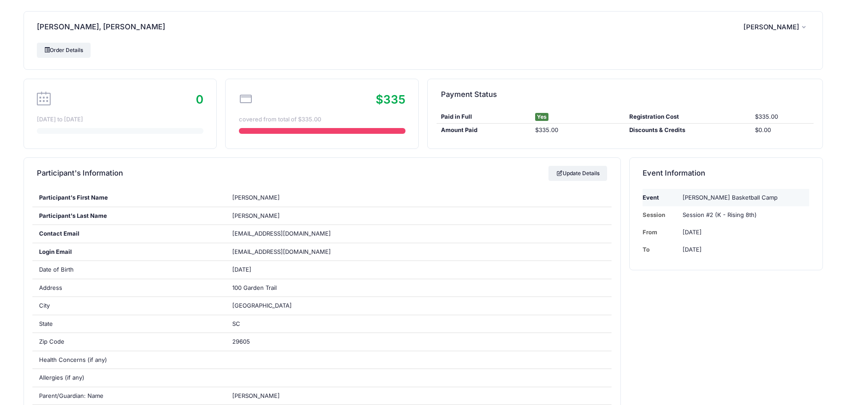 This screenshot has height=405, width=846. Describe the element at coordinates (129, 288) in the screenshot. I see `div: Address` at that location.